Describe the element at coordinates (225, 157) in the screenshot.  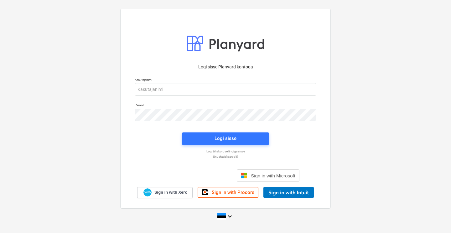
I see `a: Unustasid parooli?` at that location.